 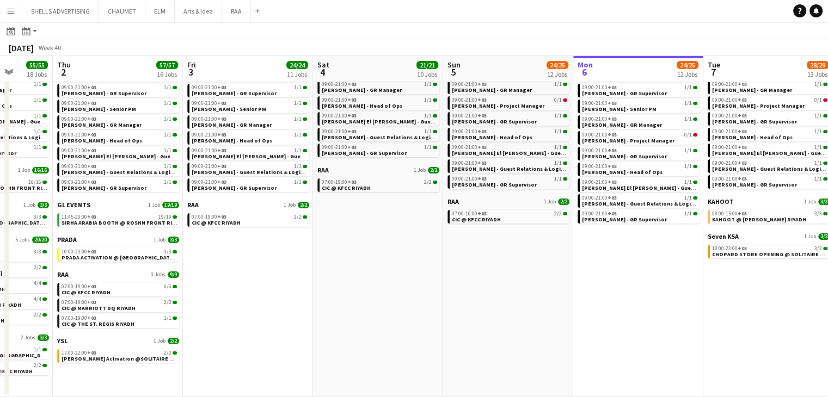 What do you see at coordinates (209, 217) in the screenshot?
I see `span: 07:00-19:00` at bounding box center [209, 217].